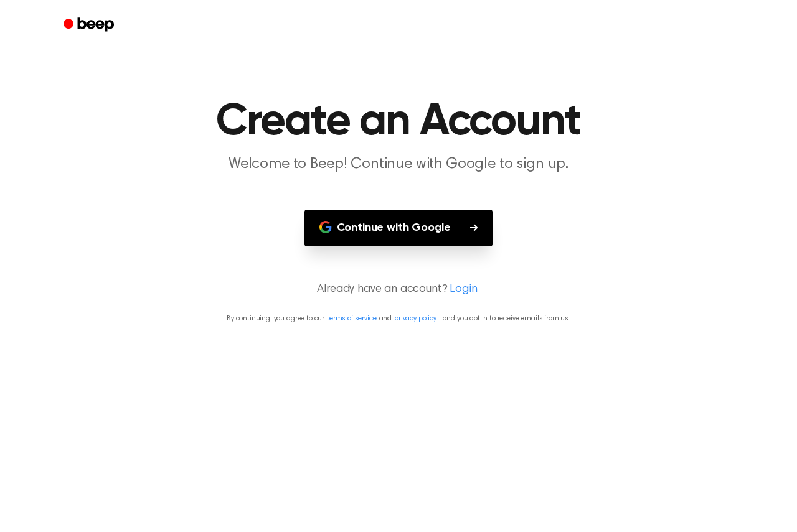 The height and width of the screenshot is (532, 797). Describe the element at coordinates (416, 319) in the screenshot. I see `a: privacy policy` at that location.